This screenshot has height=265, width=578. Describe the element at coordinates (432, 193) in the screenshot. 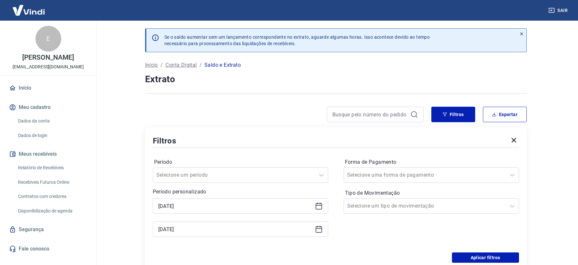

I see `label: Tipo de Movimentação` at that location.